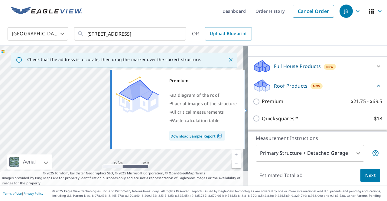 The height and width of the screenshot is (201, 387). Describe the element at coordinates (317, 138) in the screenshot. I see `p: Measurement Instructions` at that location.